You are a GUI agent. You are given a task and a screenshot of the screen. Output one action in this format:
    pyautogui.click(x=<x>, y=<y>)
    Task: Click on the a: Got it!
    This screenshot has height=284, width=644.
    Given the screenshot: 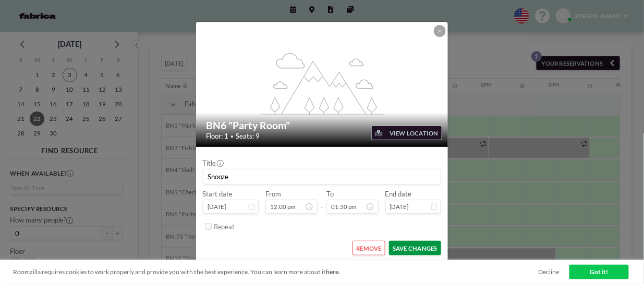 What is the action you would take?
    pyautogui.click(x=598, y=272)
    